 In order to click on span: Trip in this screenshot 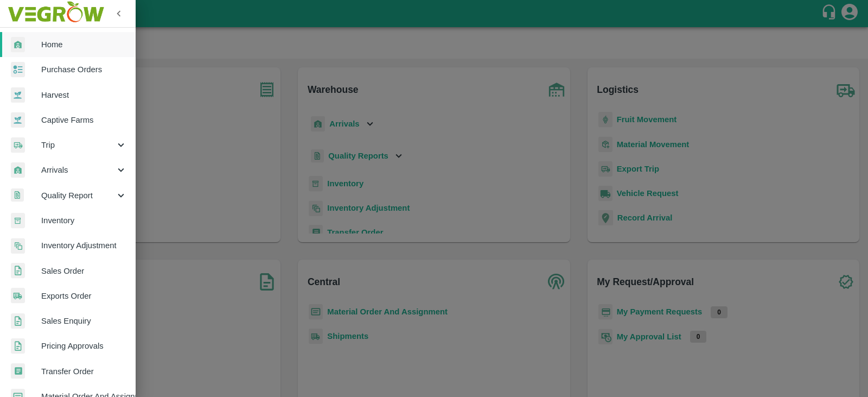, I will do `click(78, 145)`.